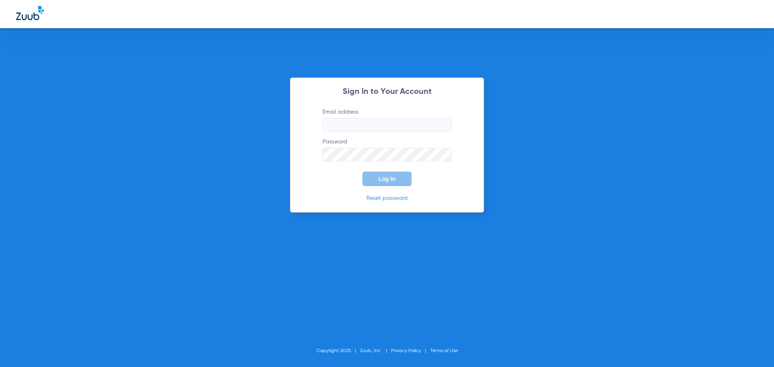  What do you see at coordinates (375, 351) in the screenshot?
I see `li: Zuub, Inc.` at bounding box center [375, 351].